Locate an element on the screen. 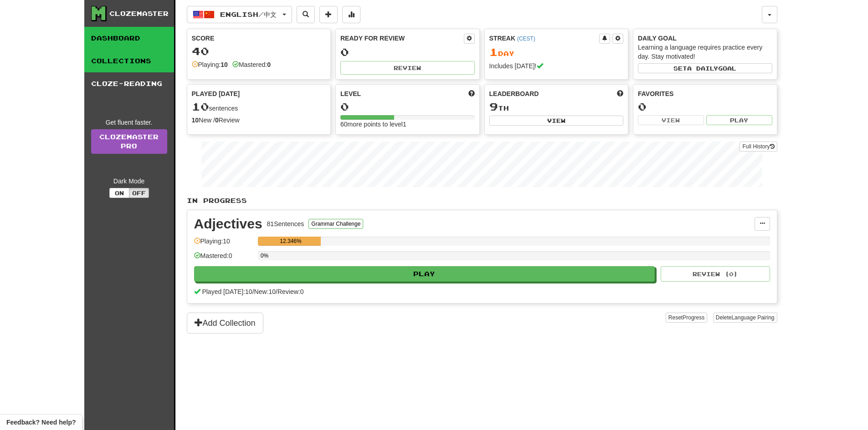 This screenshot has height=430, width=868. div: Daily Goal is located at coordinates (705, 38).